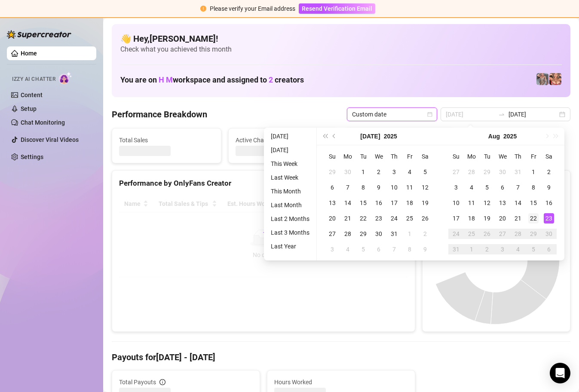  I want to click on td: 2025-07-15, so click(363, 203).